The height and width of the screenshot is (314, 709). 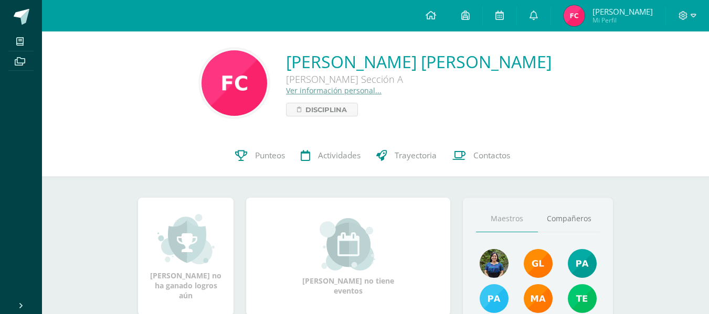 I want to click on img: f478d08ad3f1f0ce51b70bf43961b330.png, so click(x=582, y=299).